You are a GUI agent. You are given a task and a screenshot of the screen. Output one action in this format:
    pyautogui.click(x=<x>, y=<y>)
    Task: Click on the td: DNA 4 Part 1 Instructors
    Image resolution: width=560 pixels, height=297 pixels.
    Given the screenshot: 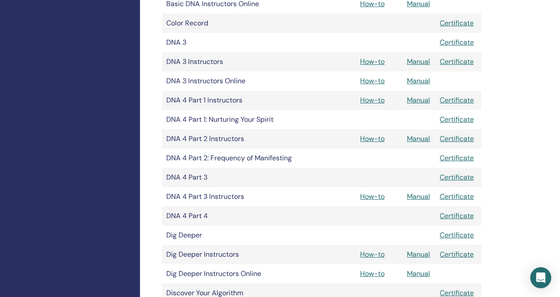 What is the action you would take?
    pyautogui.click(x=235, y=100)
    